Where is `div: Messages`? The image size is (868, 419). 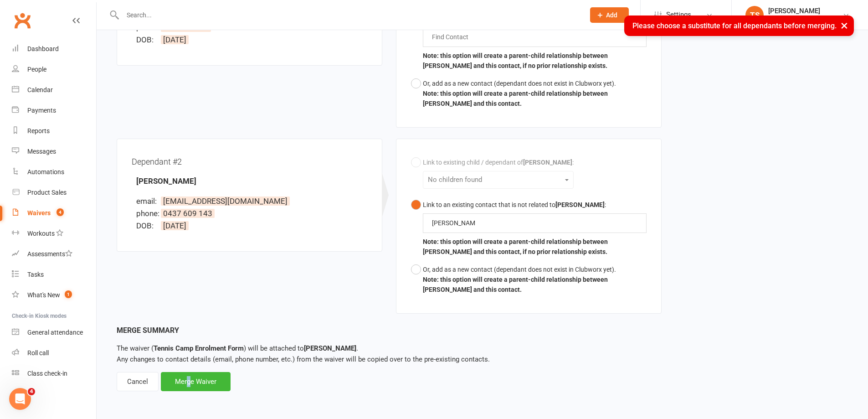
div: Messages is located at coordinates (42, 151).